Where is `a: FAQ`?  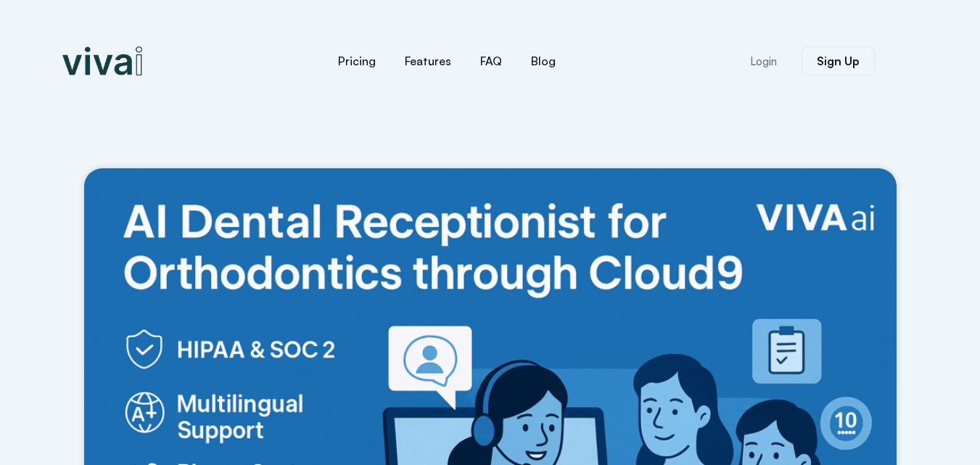
a: FAQ is located at coordinates (491, 61).